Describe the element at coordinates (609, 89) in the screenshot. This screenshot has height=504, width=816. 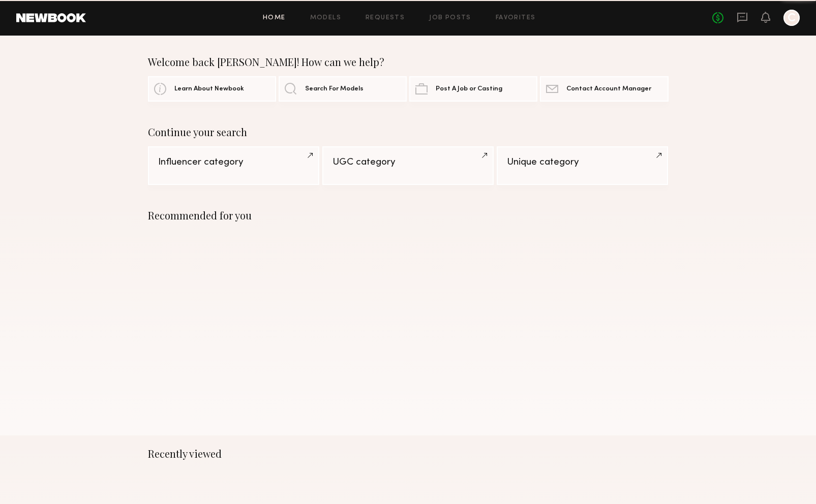
I see `span: Contact Account Manager` at that location.